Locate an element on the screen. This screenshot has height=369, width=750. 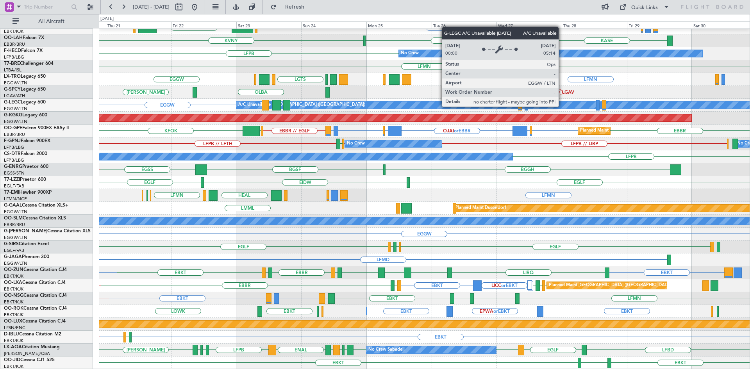
button: Quick Links is located at coordinates (645, 7).